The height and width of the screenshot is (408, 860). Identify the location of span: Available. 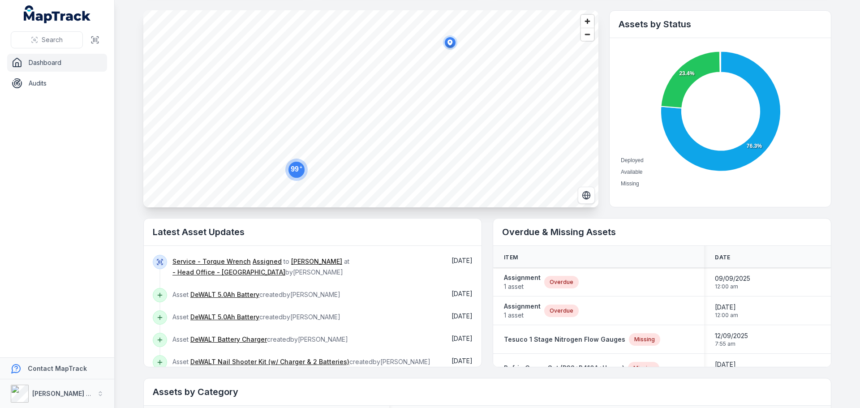
(631, 172).